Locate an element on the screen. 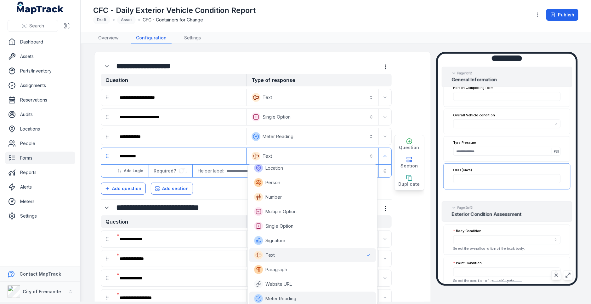 The width and height of the screenshot is (591, 304). span: Single Option is located at coordinates (279, 226).